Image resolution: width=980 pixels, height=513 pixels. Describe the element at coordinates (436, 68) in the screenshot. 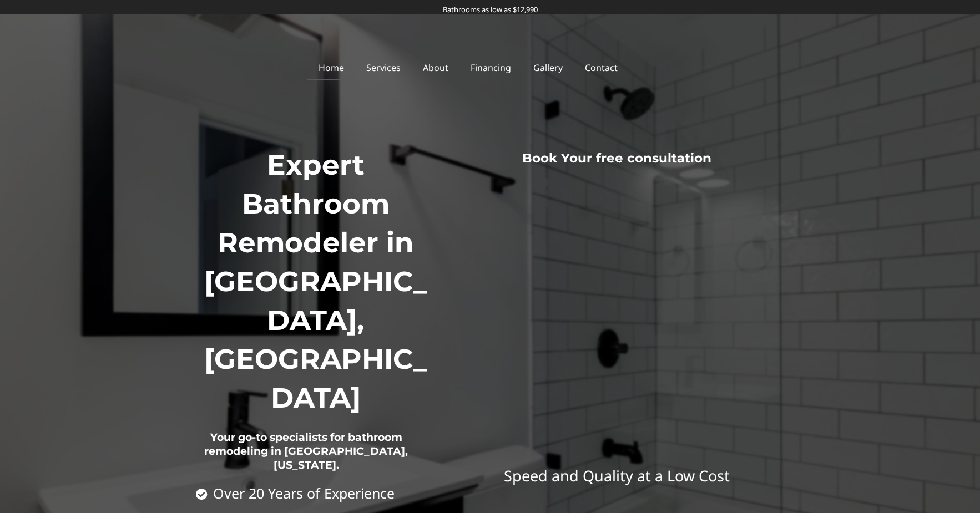

I see `a: About` at that location.